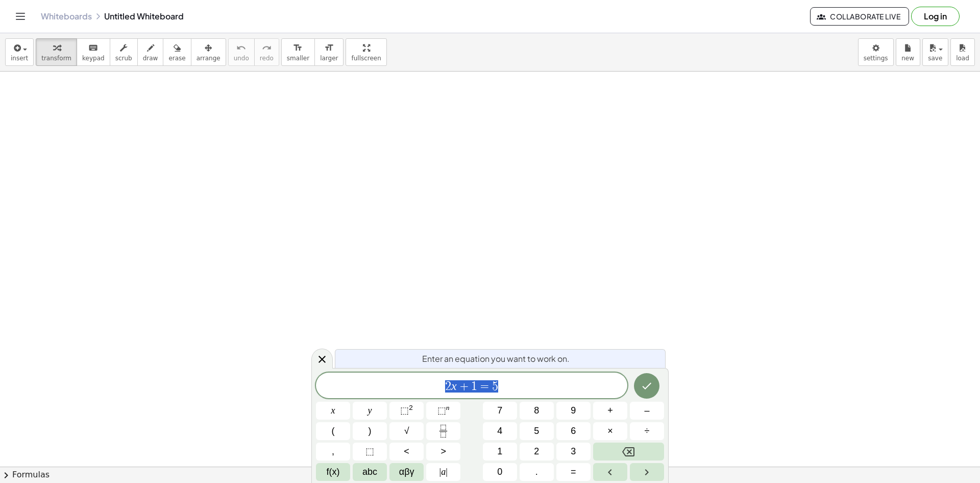 This screenshot has height=483, width=980. Describe the element at coordinates (411, 407) in the screenshot. I see `sup: 2` at that location.